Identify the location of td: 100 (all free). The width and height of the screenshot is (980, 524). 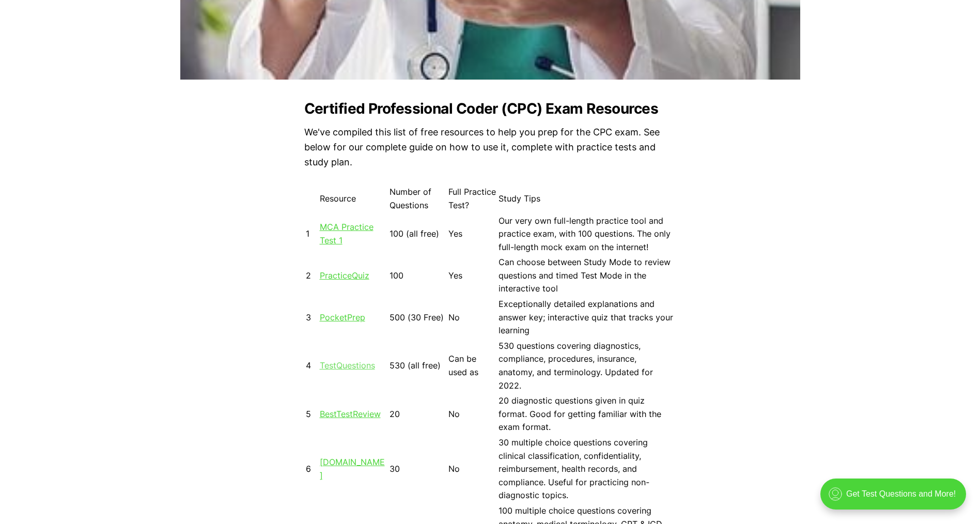
(418, 234).